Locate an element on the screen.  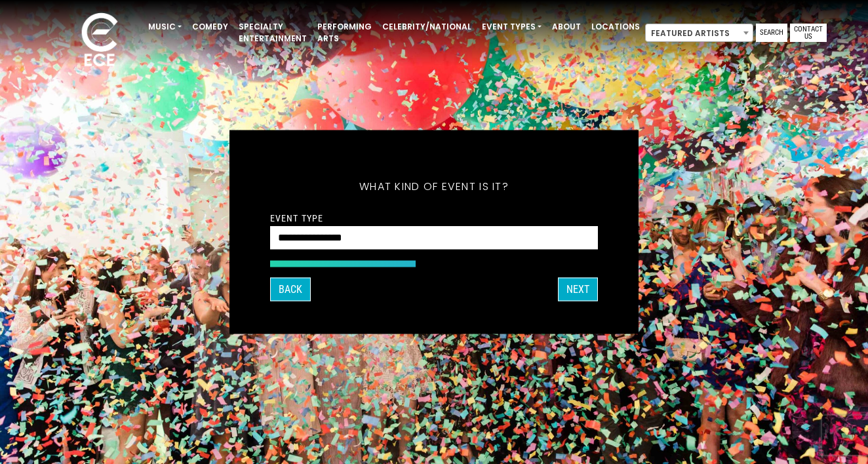
a: Event Types is located at coordinates (512, 27).